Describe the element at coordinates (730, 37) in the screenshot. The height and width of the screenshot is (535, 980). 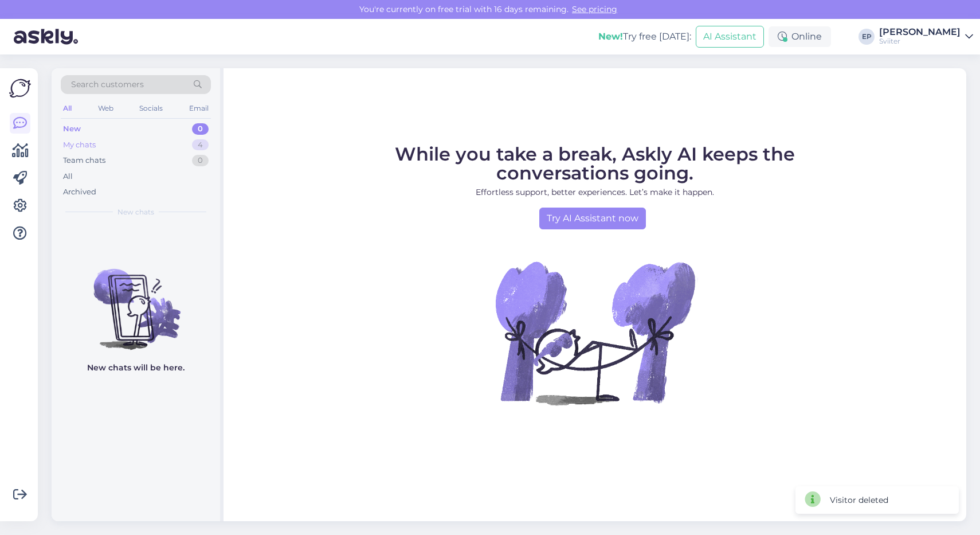
I see `button: AI Assistant` at that location.